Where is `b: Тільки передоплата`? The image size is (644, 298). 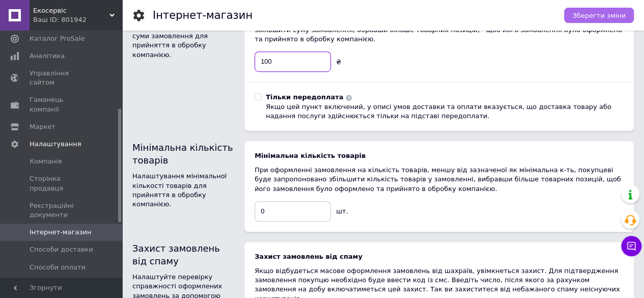 b: Тільки передоплата is located at coordinates (305, 97).